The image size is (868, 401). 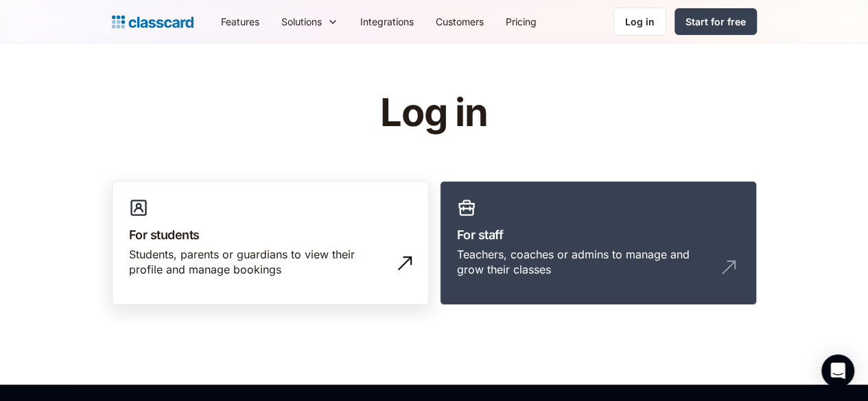 What do you see at coordinates (716, 21) in the screenshot?
I see `div: Start for free` at bounding box center [716, 21].